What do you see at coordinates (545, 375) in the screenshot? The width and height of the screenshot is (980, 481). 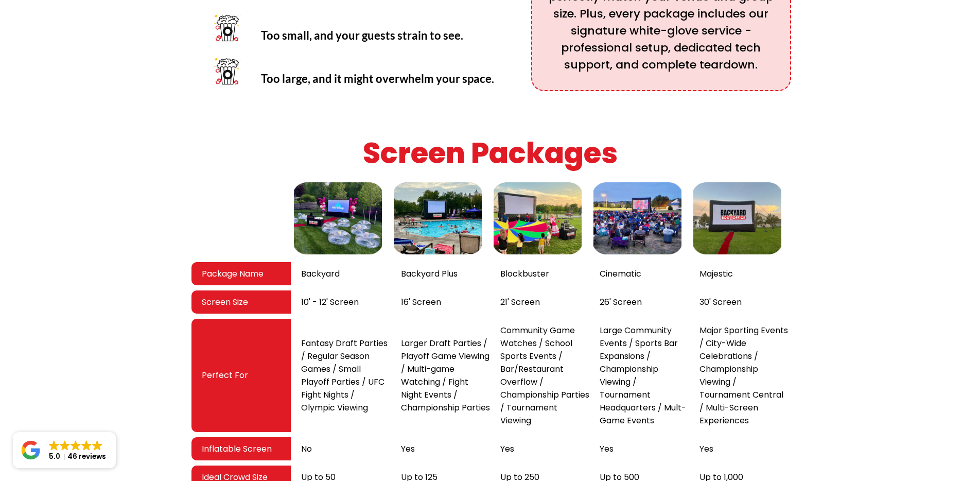 I see `span: Community Game Watches / School Sports Events / Bar/Restaurant Overflow / Championship Parties / ...` at bounding box center [545, 375].